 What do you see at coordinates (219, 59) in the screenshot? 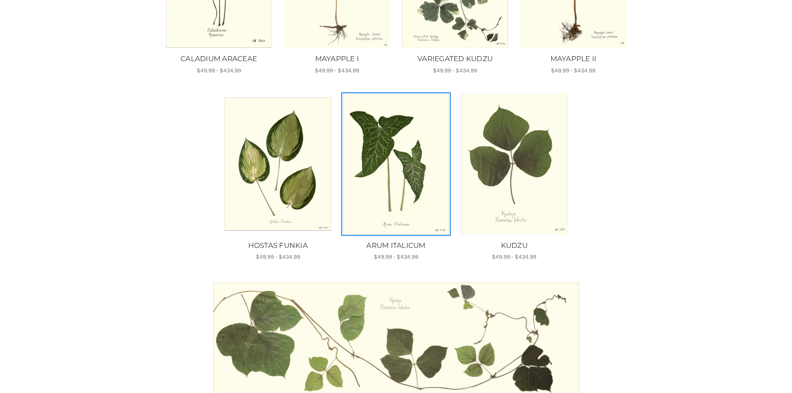
I see `a: CALADIUM ARACEAE, Price range from $49.99 to $434.99` at bounding box center [219, 59].